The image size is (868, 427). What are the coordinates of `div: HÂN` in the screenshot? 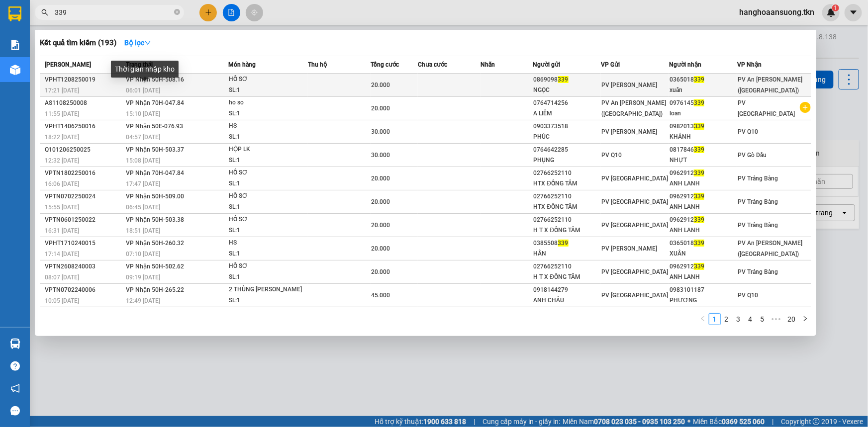 It's located at (567, 253).